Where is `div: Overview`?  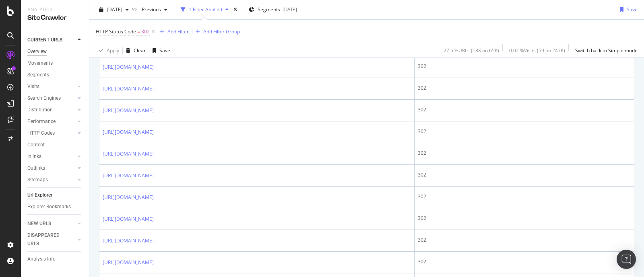
div: Overview is located at coordinates (37, 52).